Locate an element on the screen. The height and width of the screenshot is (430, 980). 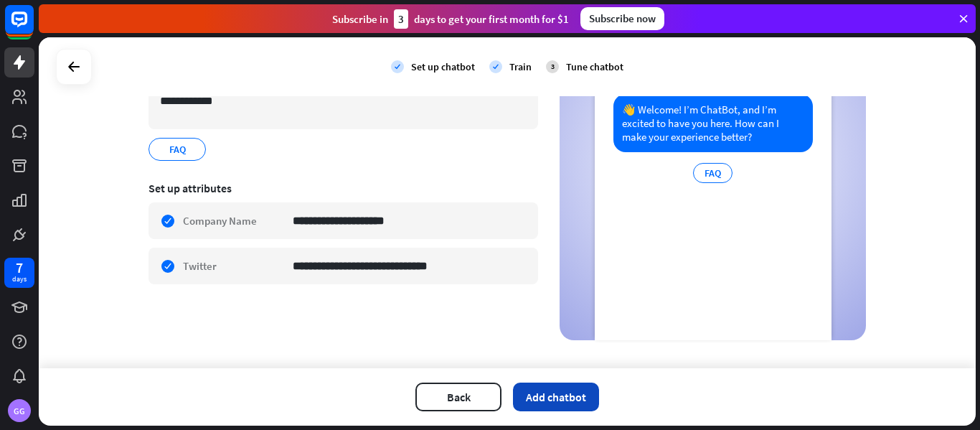
button: Add chatbot is located at coordinates (556, 397).